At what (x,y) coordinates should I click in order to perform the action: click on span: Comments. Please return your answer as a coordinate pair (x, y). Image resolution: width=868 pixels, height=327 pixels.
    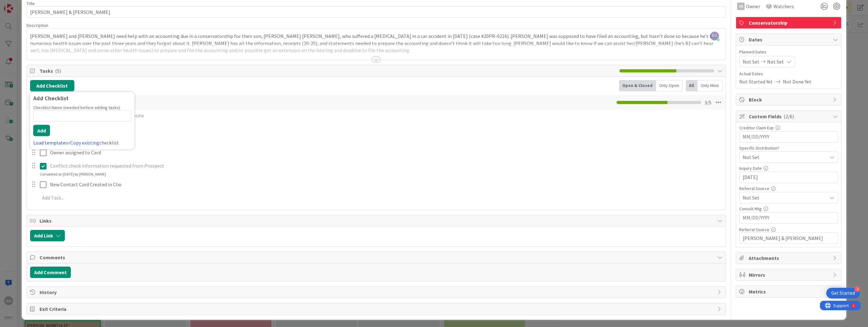
    Looking at the image, I should click on (377, 257).